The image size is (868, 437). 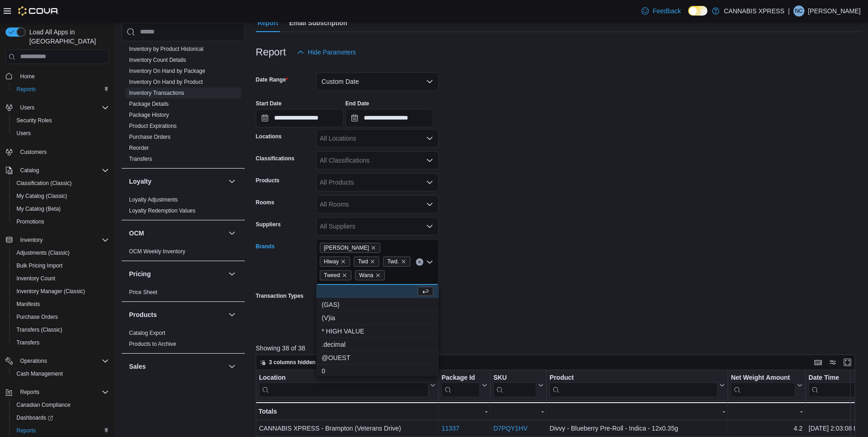 What do you see at coordinates (23, 134) in the screenshot?
I see `a: Users` at bounding box center [23, 134].